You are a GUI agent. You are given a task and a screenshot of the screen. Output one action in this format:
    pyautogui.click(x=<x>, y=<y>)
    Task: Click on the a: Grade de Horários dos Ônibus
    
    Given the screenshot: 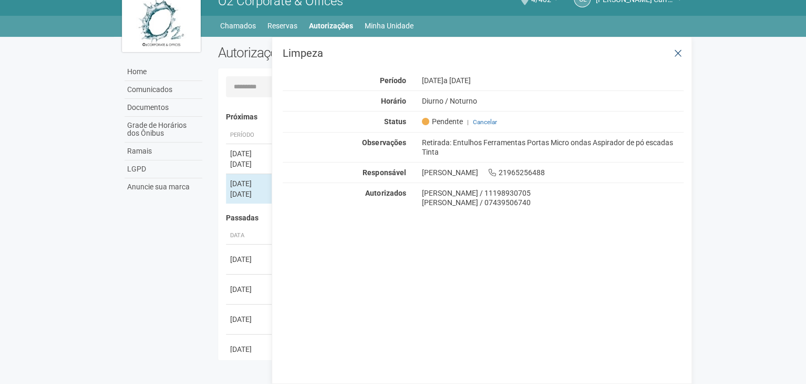 What is the action you would take?
    pyautogui.click(x=163, y=129)
    